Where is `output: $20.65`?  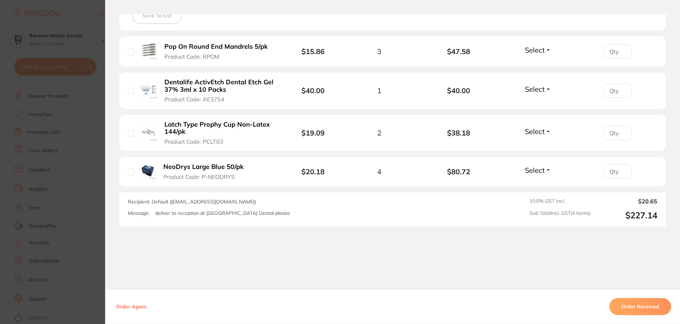
output: $20.65 is located at coordinates (627, 201).